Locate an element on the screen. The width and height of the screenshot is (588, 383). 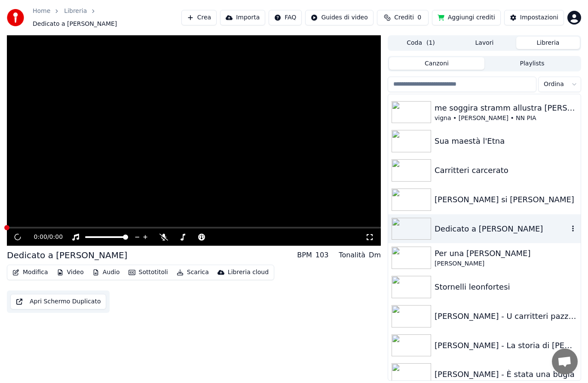
button: Modifica is located at coordinates (30, 272).